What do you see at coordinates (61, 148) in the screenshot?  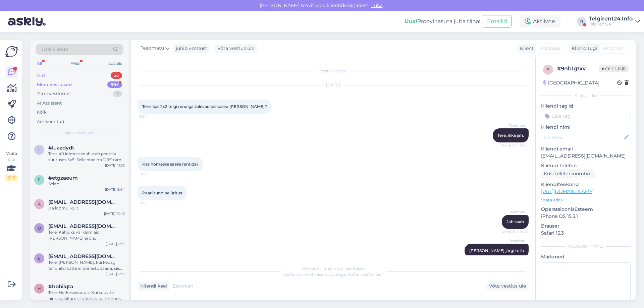 I see `span: #luazdydt` at bounding box center [61, 148].